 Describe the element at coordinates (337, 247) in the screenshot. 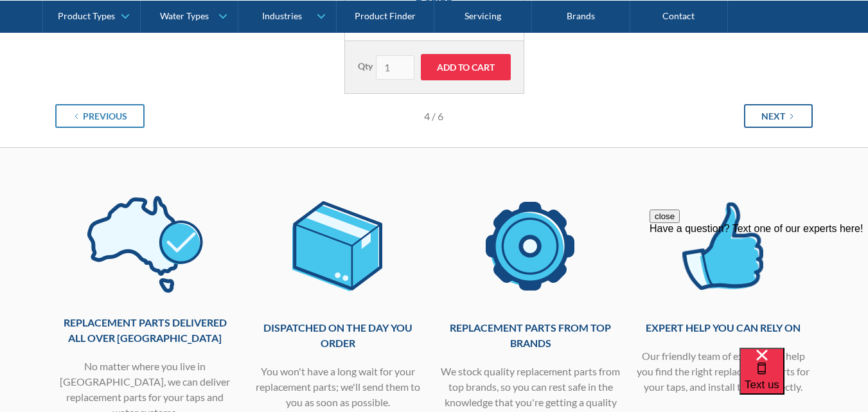

I see `img: [replacement parts] Dispatched on the day you order` at that location.